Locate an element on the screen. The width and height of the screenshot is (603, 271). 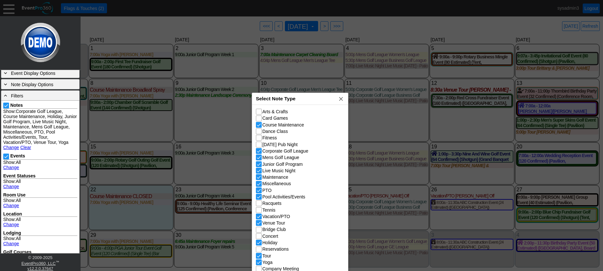
span: Note Display Options is located at coordinates (32, 84).